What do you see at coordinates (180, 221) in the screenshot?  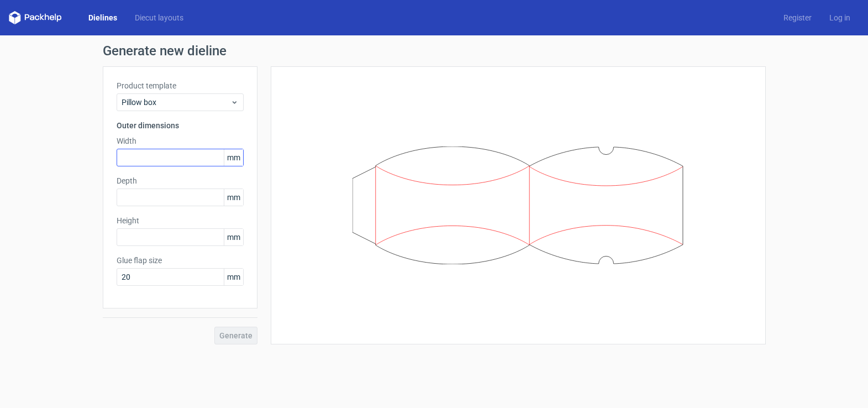 I see `label: Height` at bounding box center [180, 221].